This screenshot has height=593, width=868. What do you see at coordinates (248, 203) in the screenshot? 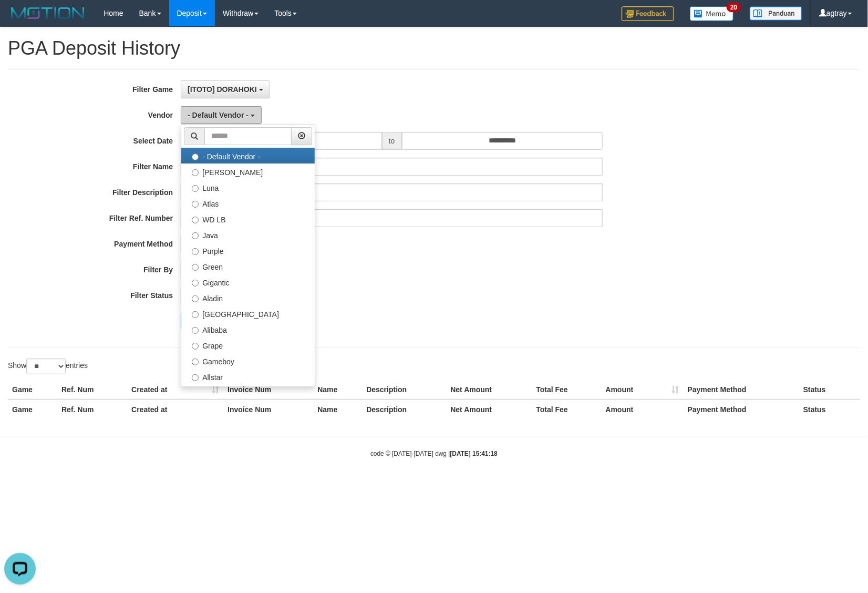
I see `label: Atlas` at bounding box center [248, 203].